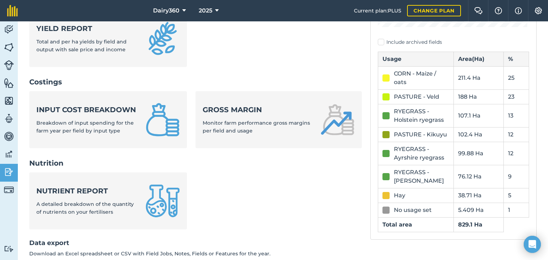  What do you see at coordinates (479, 97) in the screenshot?
I see `td: 188 Ha` at bounding box center [479, 97].